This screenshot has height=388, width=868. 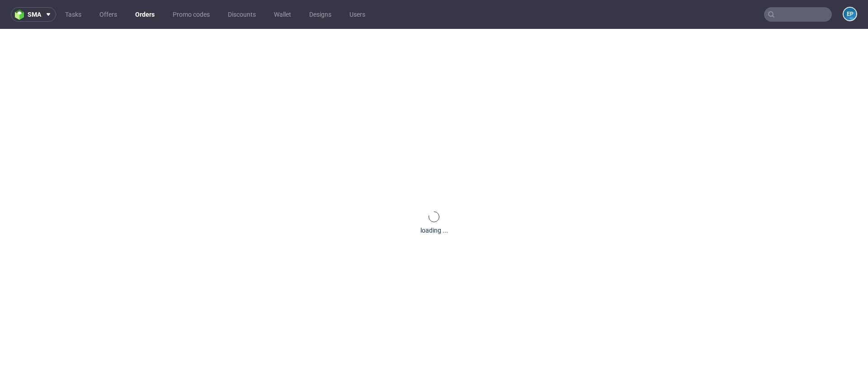 What do you see at coordinates (145, 15) in the screenshot?
I see `a: Orders` at bounding box center [145, 15].